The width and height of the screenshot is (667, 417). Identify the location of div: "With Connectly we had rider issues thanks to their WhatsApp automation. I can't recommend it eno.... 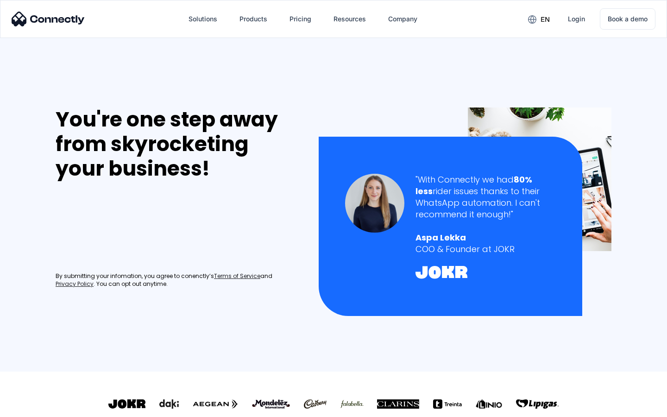
(486, 197).